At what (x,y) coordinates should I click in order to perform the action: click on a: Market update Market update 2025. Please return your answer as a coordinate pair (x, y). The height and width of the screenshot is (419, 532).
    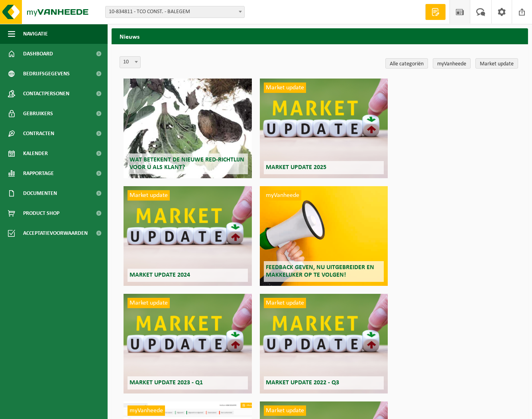
    Looking at the image, I should click on (324, 129).